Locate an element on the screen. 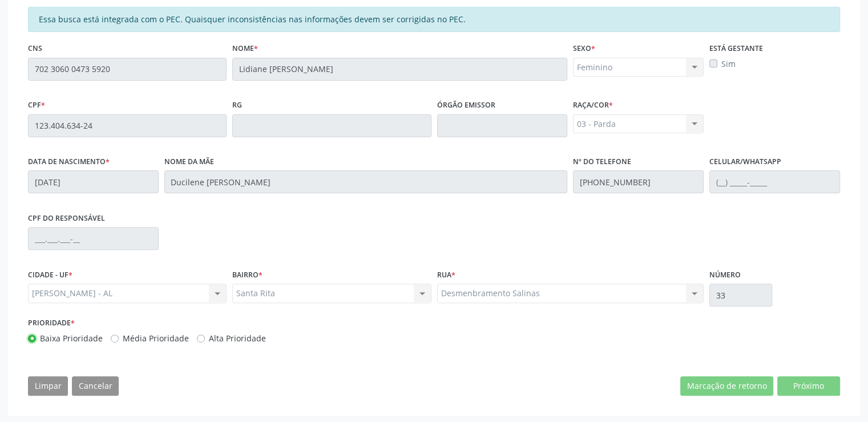 The width and height of the screenshot is (868, 422). label: CPF is located at coordinates (36, 105).